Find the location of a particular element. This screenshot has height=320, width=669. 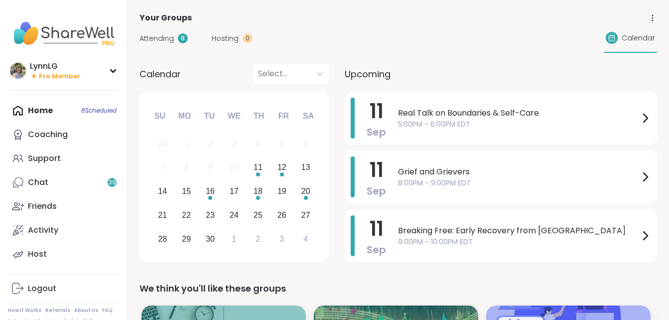

a: Referrals is located at coordinates (58, 311).